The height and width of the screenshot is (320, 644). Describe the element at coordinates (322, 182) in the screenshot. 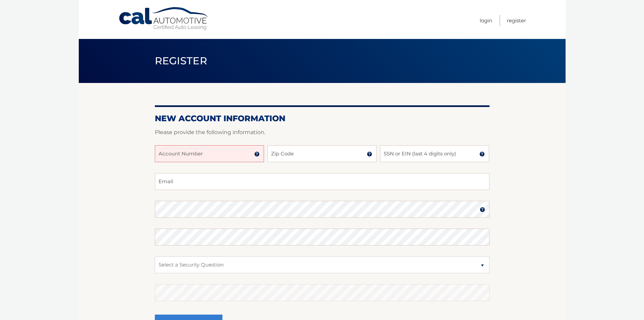

I see `input: Email` at that location.